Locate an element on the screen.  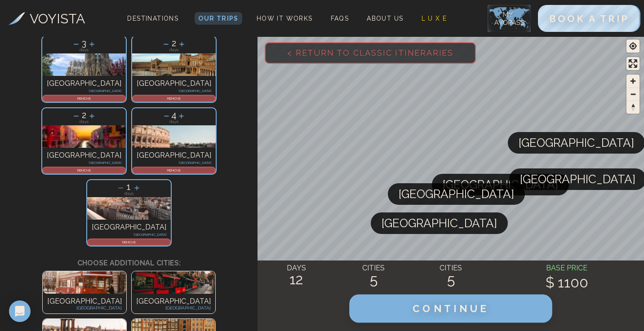
img: Photo of seville is located at coordinates (174, 65).